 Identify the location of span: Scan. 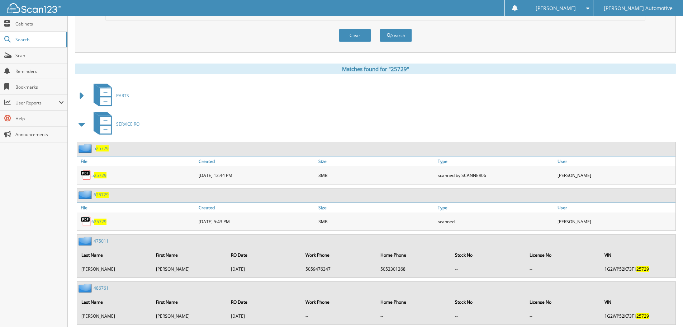
(39, 55).